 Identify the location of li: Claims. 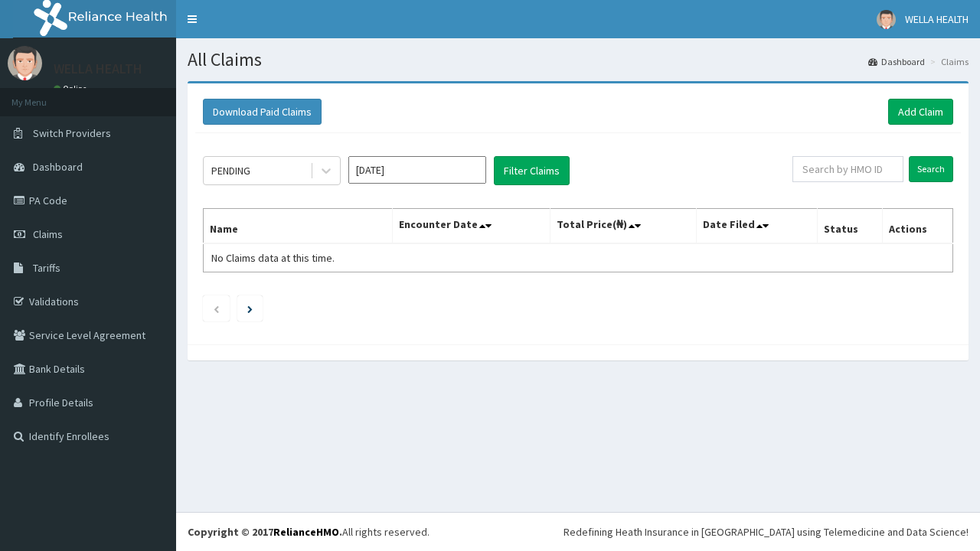
(946, 61).